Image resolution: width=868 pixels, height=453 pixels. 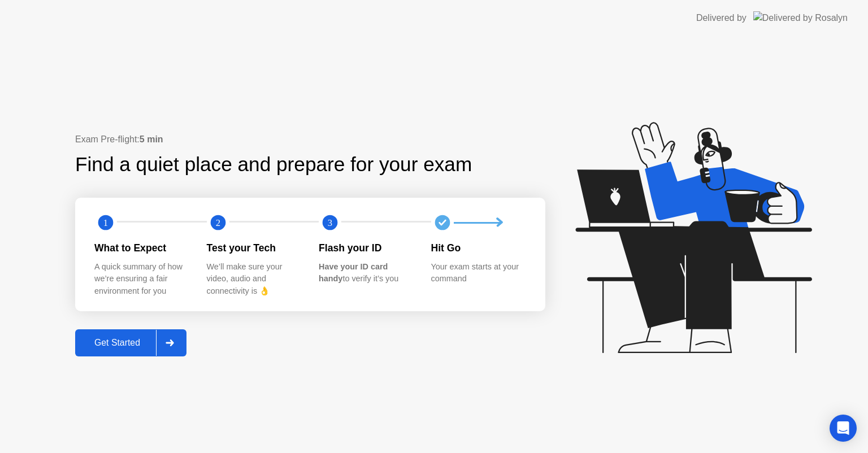 What do you see at coordinates (353, 273) in the screenshot?
I see `b: Have your ID card handy` at bounding box center [353, 273].